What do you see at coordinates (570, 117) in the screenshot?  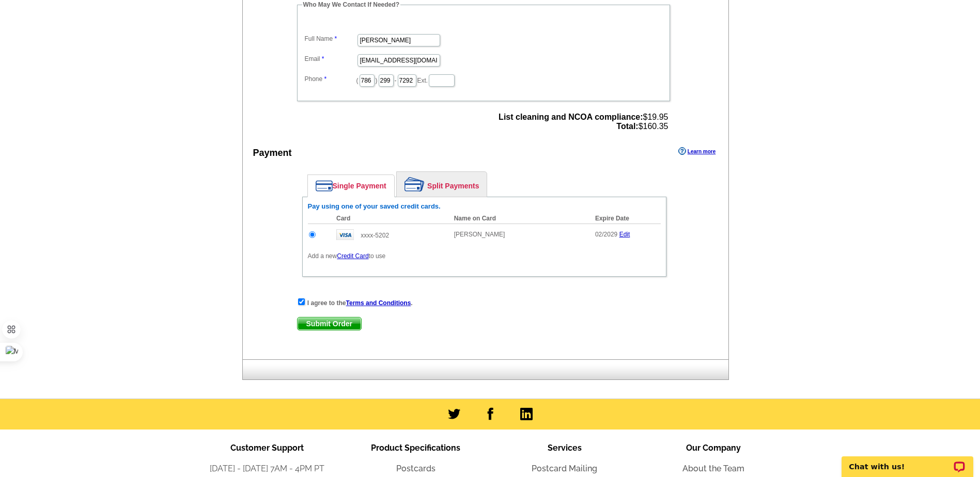 I see `strong: List cleaning and NCOA compliance:` at bounding box center [570, 117].